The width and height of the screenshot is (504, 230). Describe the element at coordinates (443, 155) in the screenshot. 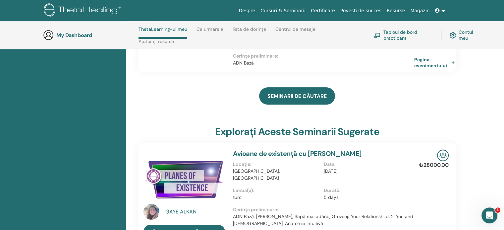

I see `img: In-Person Seminar` at that location.